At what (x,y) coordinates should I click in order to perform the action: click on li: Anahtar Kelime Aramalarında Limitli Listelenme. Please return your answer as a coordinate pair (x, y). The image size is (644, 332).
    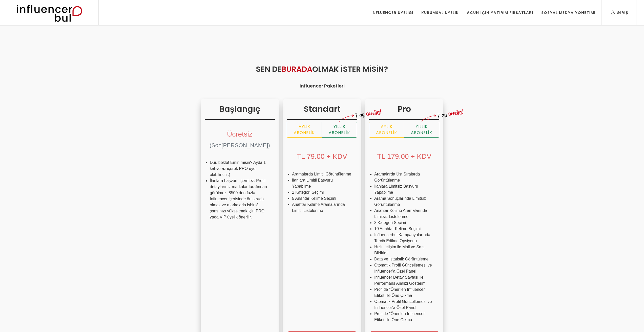
    Looking at the image, I should click on (322, 207).